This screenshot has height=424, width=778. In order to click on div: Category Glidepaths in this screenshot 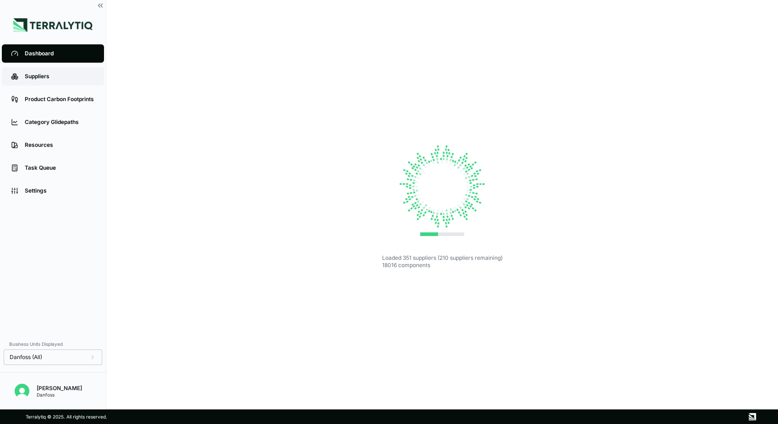, I will do `click(60, 122)`.